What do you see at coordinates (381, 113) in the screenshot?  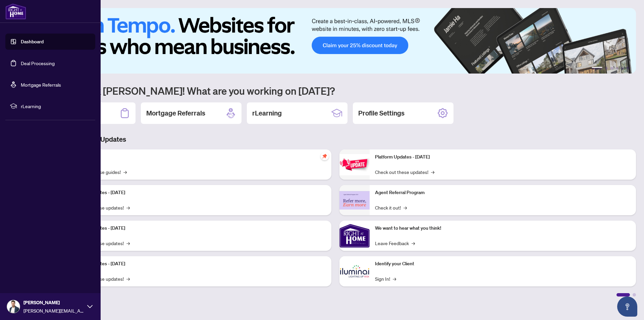 I see `h2: Profile Settings` at bounding box center [381, 113].